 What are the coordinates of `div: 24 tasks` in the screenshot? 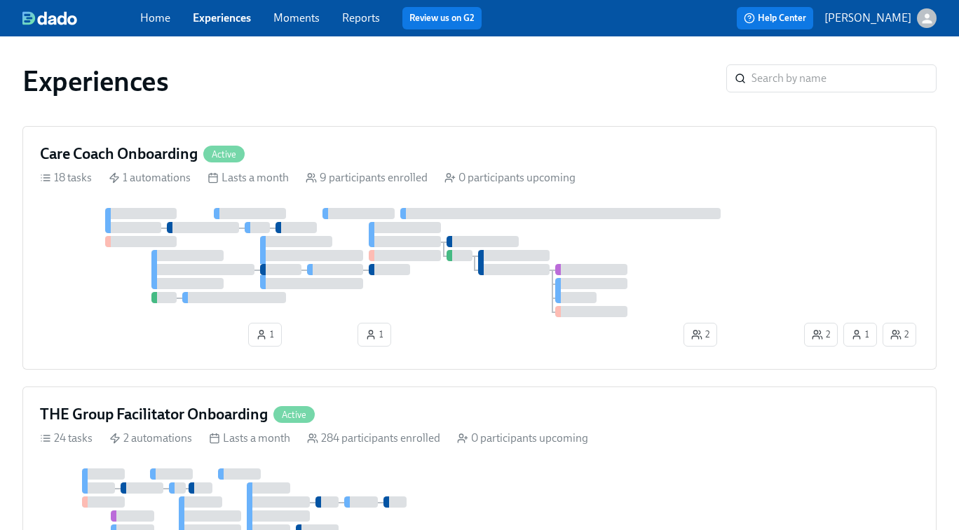 It's located at (66, 439).